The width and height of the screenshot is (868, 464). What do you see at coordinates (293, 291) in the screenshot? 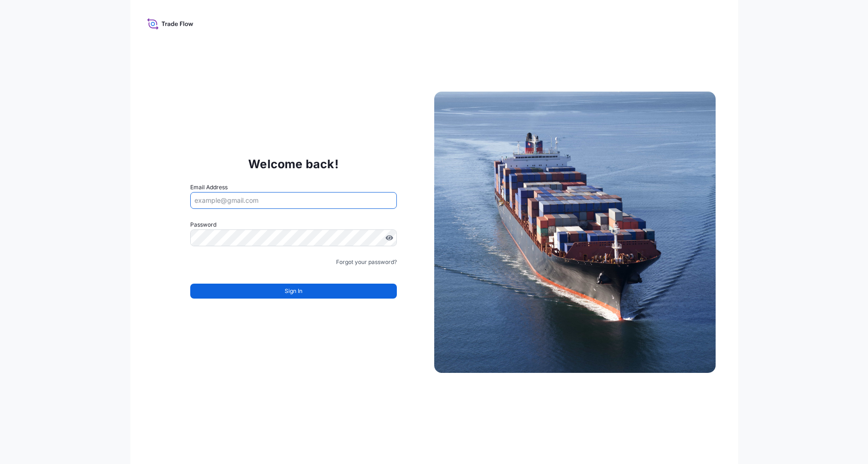
I see `button: Sign In` at bounding box center [293, 291].